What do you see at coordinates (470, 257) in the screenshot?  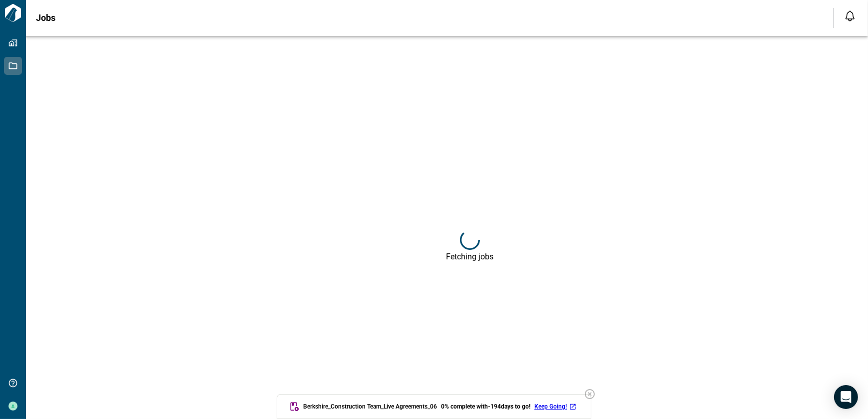 I see `div: Fetching jobs` at bounding box center [470, 257].